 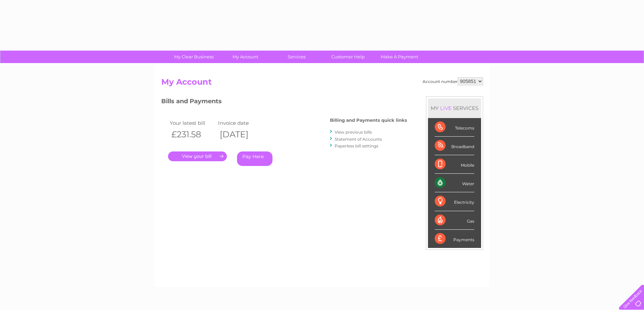 I want to click on td: Invoice date, so click(x=241, y=123).